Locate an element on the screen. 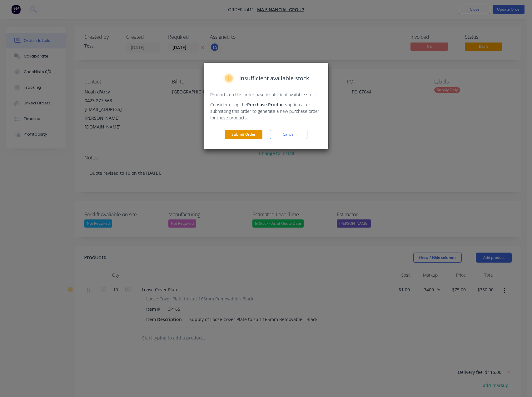 The image size is (532, 397). p: Products on this order have insufficient available stock. is located at coordinates (266, 94).